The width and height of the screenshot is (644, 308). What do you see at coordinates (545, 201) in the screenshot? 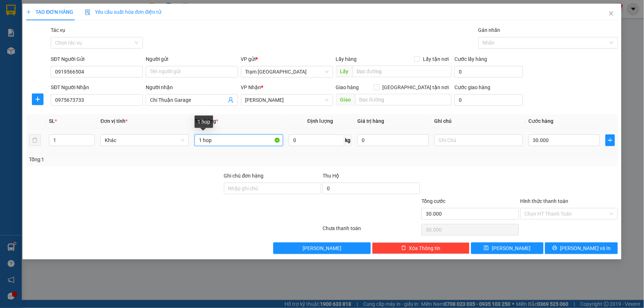
I see `label: Hình thức thanh toán` at bounding box center [545, 201].